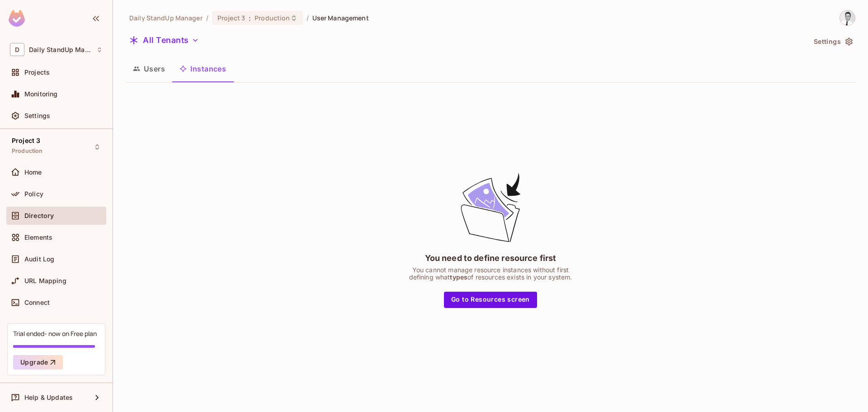 Image resolution: width=868 pixels, height=412 pixels. Describe the element at coordinates (45, 281) in the screenshot. I see `span: URL Mapping` at that location.